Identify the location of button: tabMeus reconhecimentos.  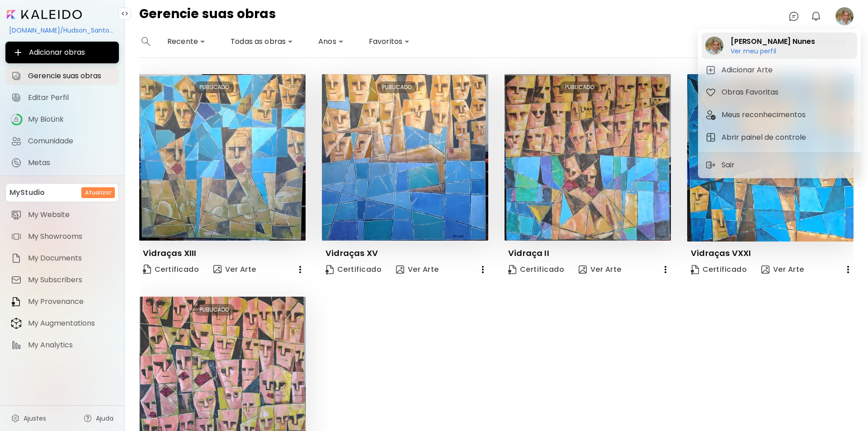
(780, 115).